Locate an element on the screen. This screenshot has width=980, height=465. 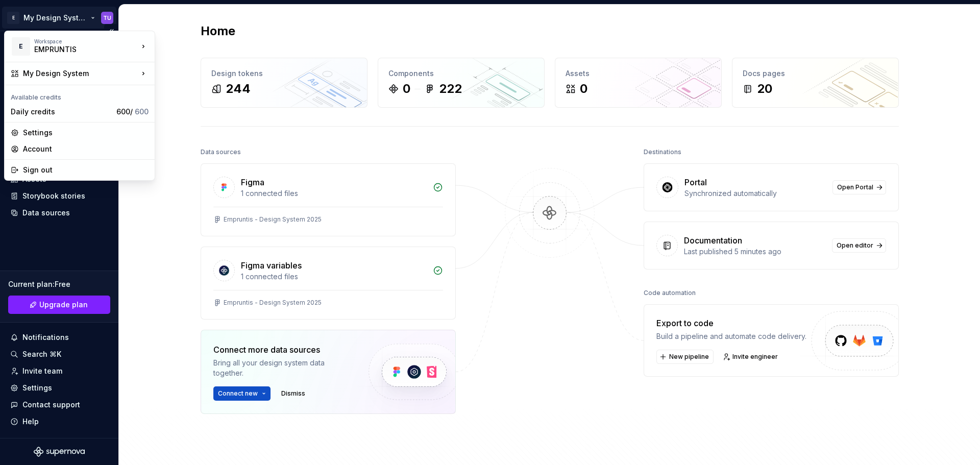
span: 600 is located at coordinates (141, 111).